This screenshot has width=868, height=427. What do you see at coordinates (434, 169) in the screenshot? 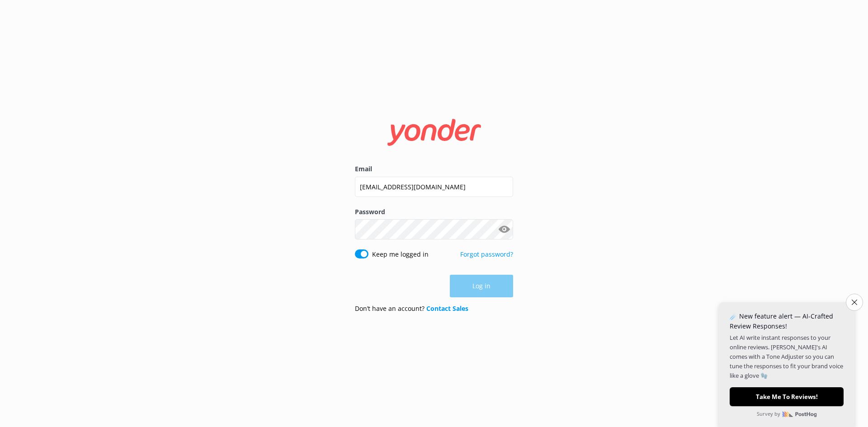
I see `label: Email` at bounding box center [434, 169].